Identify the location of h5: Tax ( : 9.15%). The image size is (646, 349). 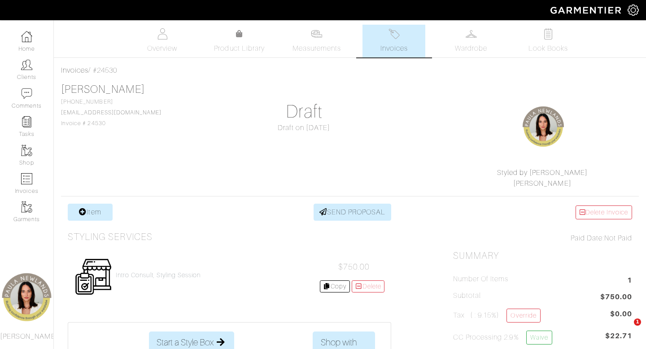
(497, 315).